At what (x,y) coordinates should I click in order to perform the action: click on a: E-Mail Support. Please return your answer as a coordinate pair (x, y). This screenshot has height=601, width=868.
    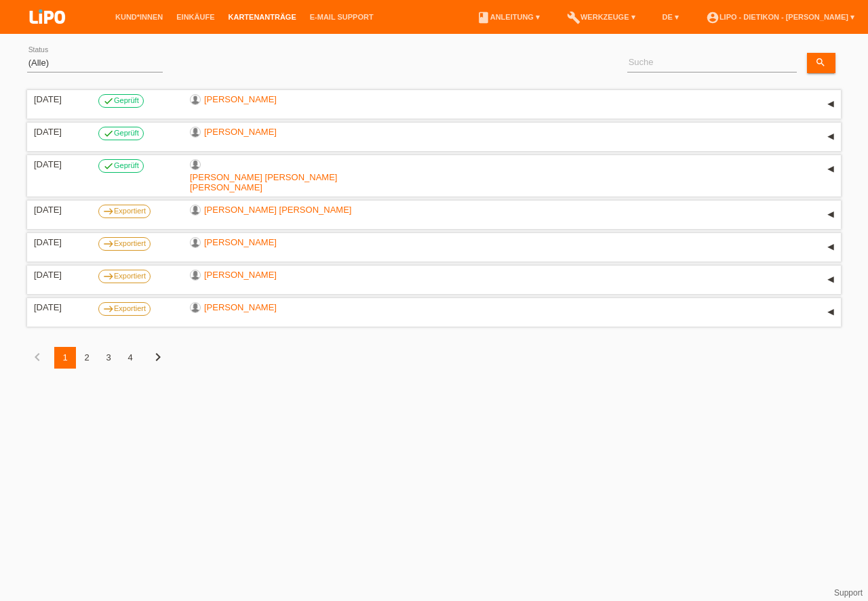
    Looking at the image, I should click on (342, 17).